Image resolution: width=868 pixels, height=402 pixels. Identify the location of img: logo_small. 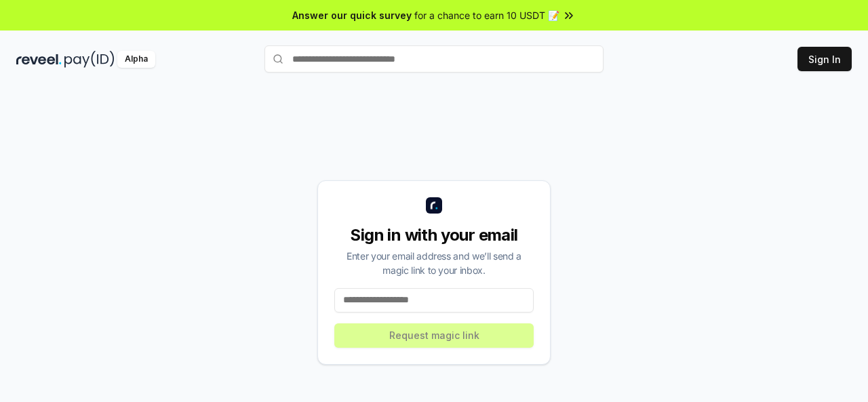
(434, 206).